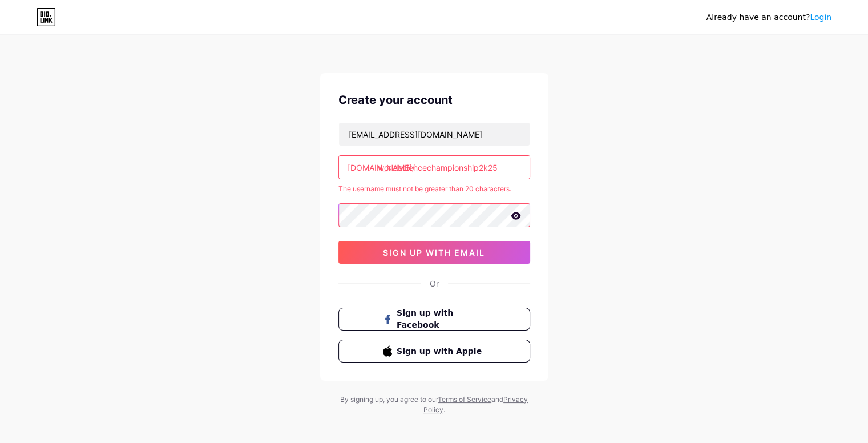 This screenshot has width=868, height=443. What do you see at coordinates (434, 167) in the screenshot?
I see `input: username` at bounding box center [434, 167].